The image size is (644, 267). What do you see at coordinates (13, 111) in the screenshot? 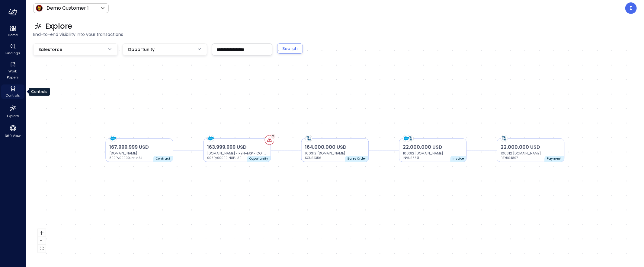
I see `div: Explore` at bounding box center [13, 111].